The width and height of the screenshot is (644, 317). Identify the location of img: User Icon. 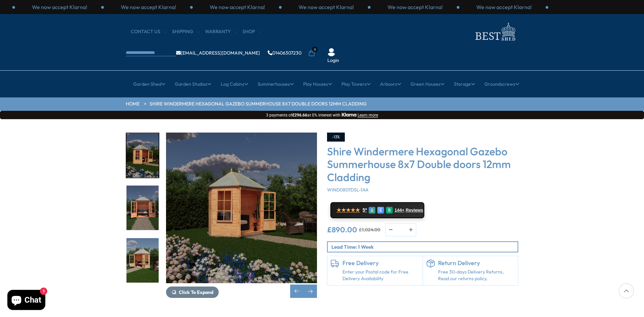
(331, 52).